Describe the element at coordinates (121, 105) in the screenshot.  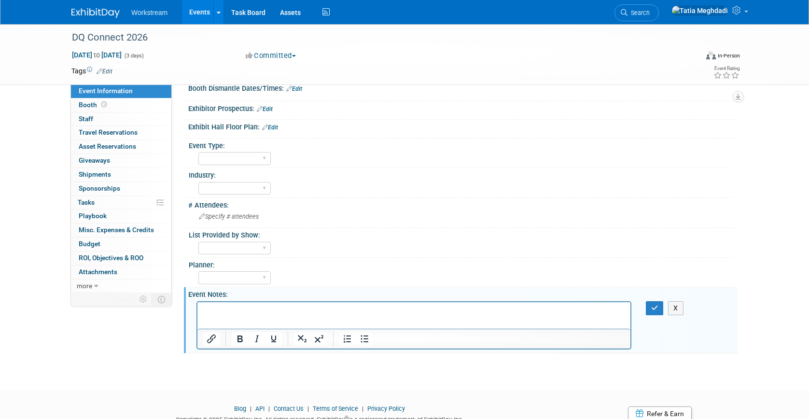
I see `a: Booth` at that location.